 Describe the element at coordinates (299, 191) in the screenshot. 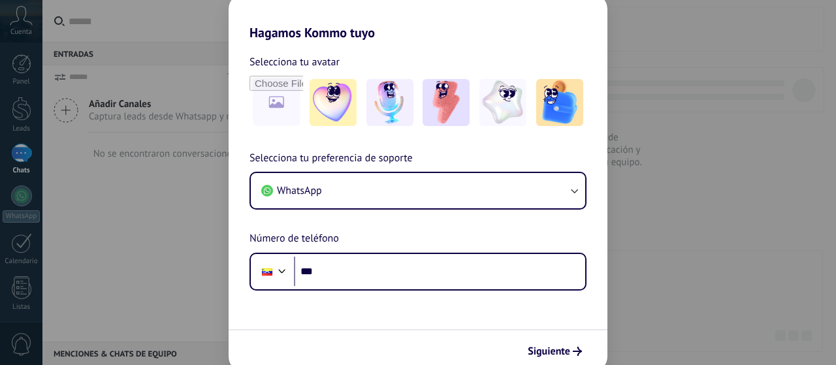

I see `span: WhatsApp` at that location.